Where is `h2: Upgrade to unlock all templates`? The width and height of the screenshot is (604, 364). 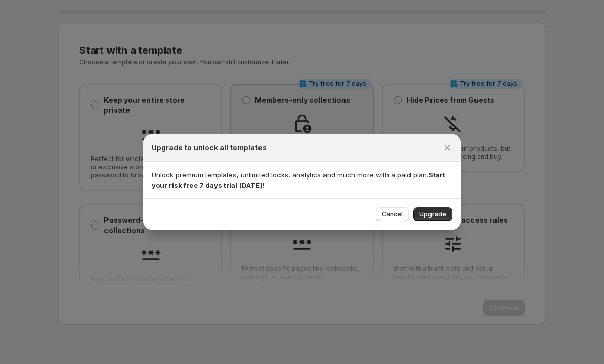
h2: Upgrade to unlock all templates is located at coordinates (209, 148).